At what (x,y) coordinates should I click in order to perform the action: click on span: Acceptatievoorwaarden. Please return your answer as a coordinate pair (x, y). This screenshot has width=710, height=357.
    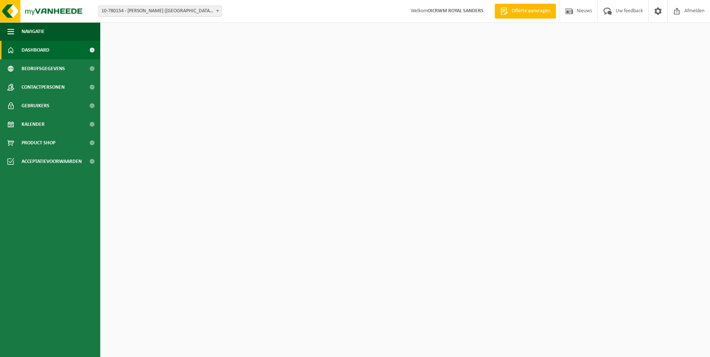
    Looking at the image, I should click on (52, 162).